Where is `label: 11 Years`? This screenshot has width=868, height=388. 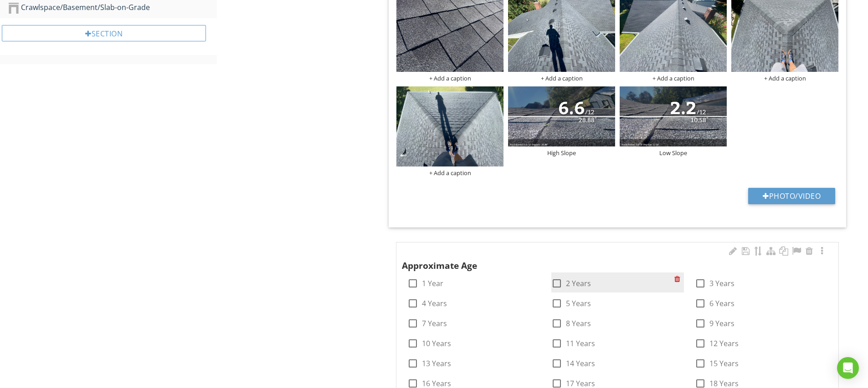 label: 11 Years is located at coordinates (580, 343).